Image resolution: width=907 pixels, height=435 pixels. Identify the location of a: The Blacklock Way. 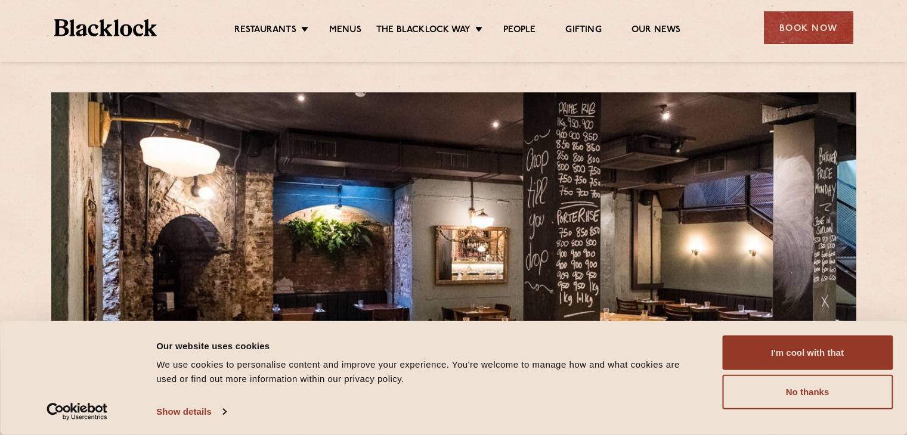
(423, 31).